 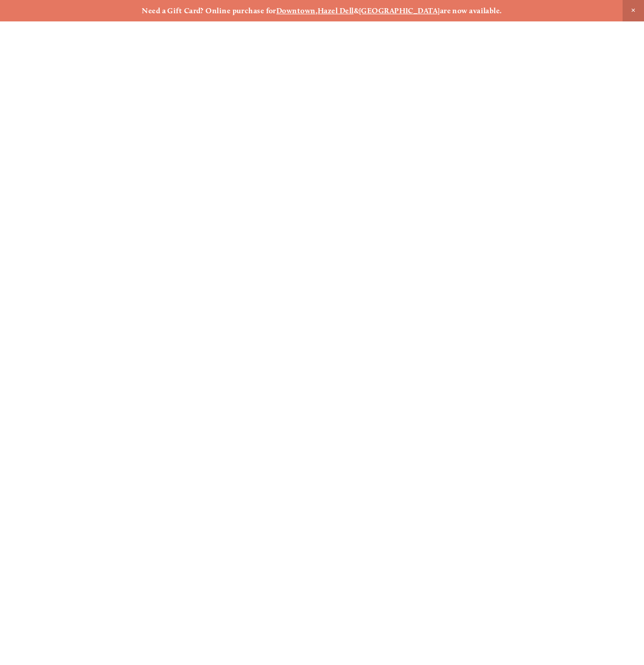 What do you see at coordinates (335, 11) in the screenshot?
I see `a: Hazel Dell` at bounding box center [335, 11].